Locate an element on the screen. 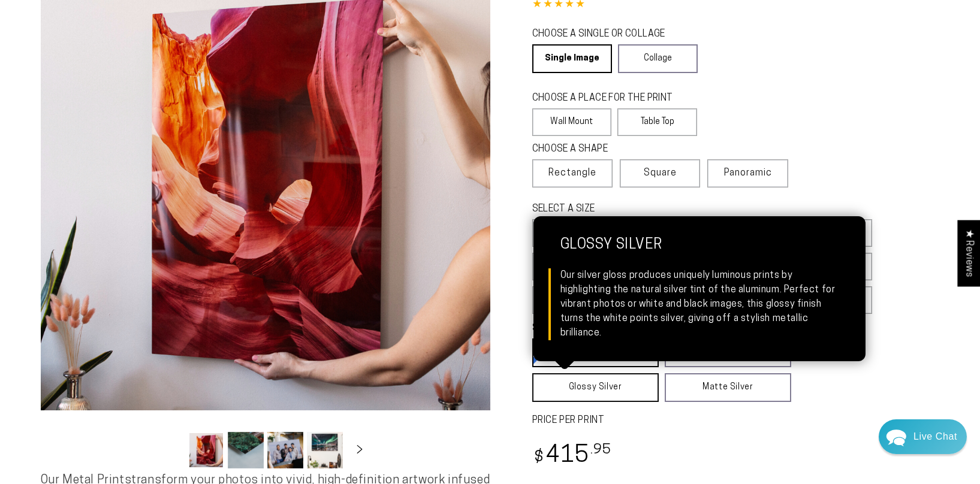  label: 5x7 is located at coordinates (564, 233).